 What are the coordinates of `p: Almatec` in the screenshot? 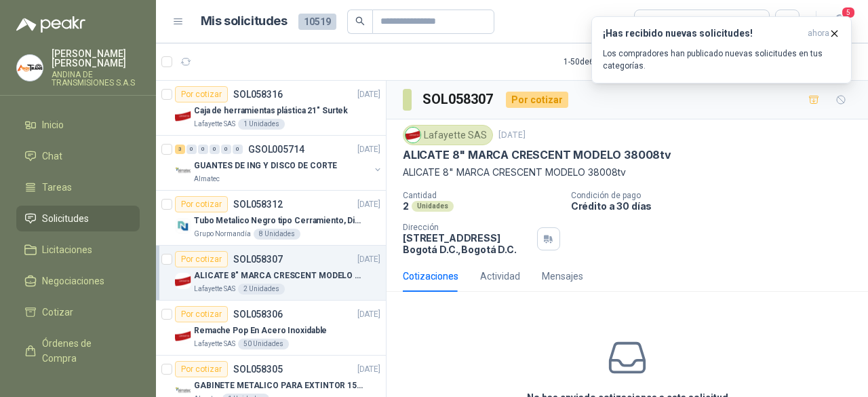 It's located at (207, 179).